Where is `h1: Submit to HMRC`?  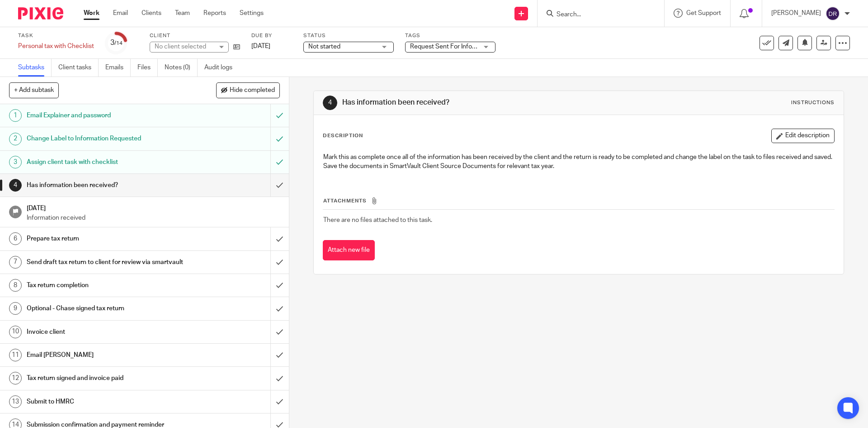
h1: Submit to HMRC is located at coordinates (105, 401).